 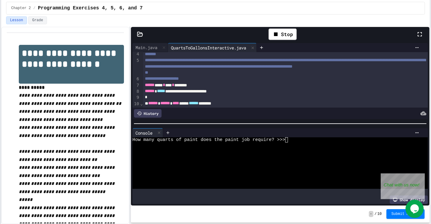 What do you see at coordinates (136, 92) in the screenshot?
I see `div: 8` at bounding box center [136, 92].